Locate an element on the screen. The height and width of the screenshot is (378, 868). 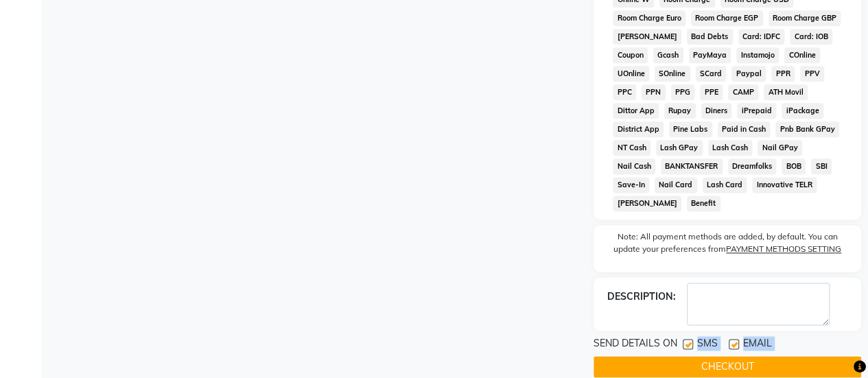
span: District App is located at coordinates (637, 129).